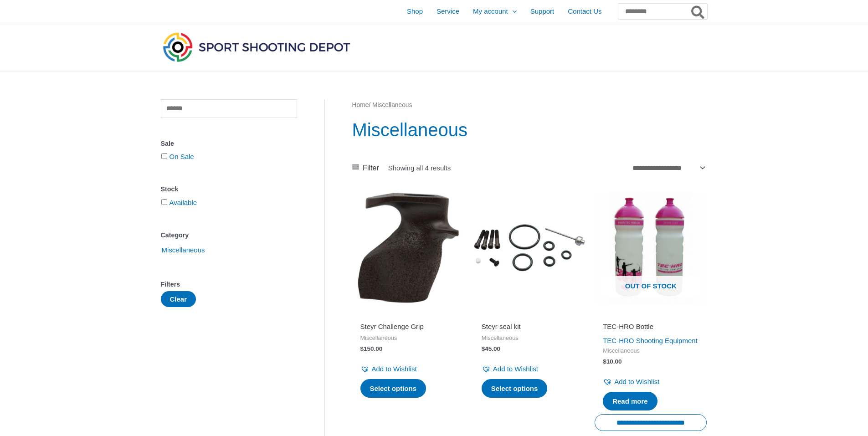 The width and height of the screenshot is (868, 436). What do you see at coordinates (361, 105) in the screenshot?
I see `a: Home` at bounding box center [361, 105].